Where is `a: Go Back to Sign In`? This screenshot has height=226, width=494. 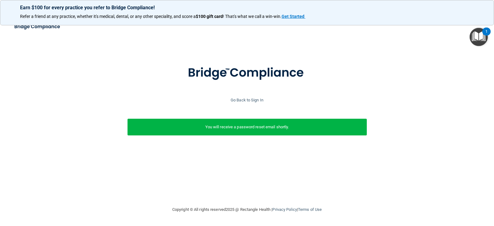
a: Go Back to Sign In is located at coordinates (247, 100).